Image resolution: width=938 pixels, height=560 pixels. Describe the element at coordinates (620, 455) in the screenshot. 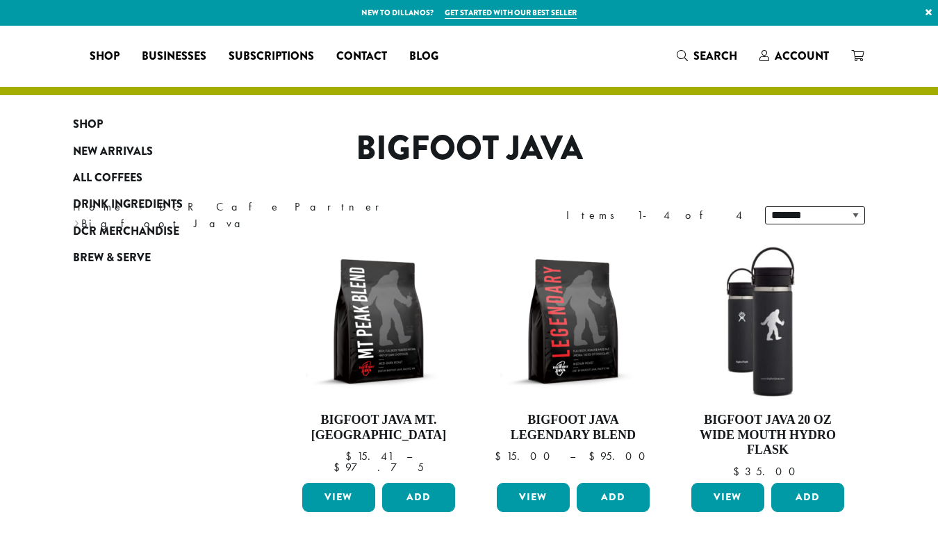

I see `bdi: 95.00` at that location.